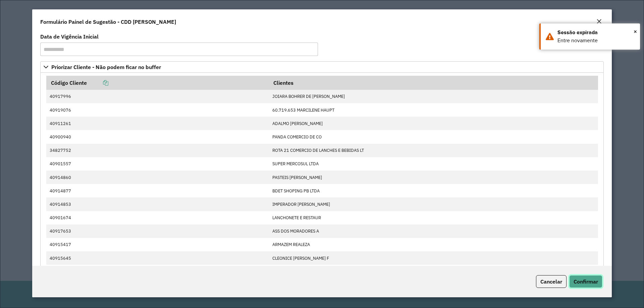  I want to click on td: 40914860, so click(158, 177).